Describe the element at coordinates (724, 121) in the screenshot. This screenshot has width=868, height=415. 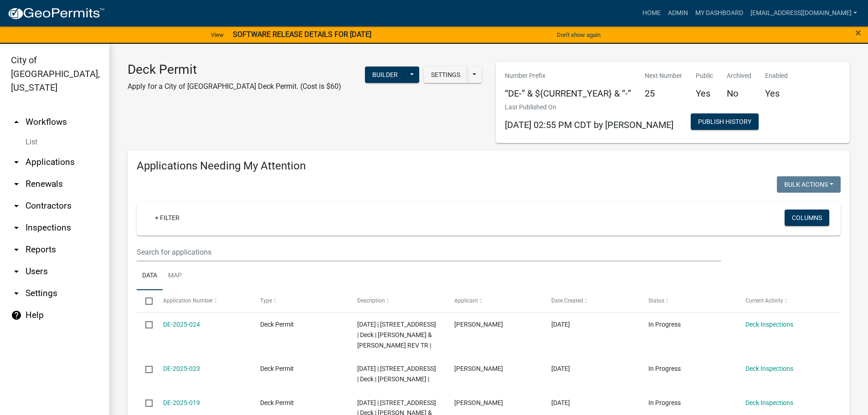
I see `button: Publish History` at that location.